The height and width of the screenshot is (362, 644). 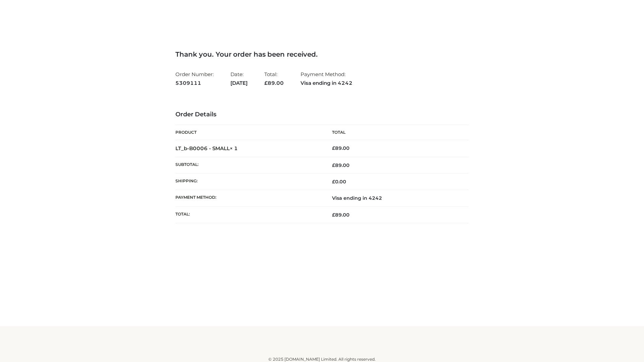 I want to click on bdi: 0.00, so click(x=339, y=181).